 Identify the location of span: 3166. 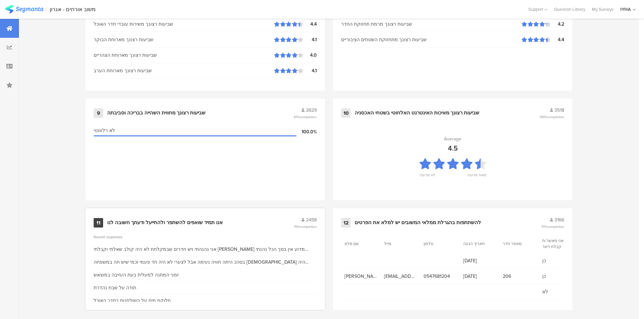
(560, 220).